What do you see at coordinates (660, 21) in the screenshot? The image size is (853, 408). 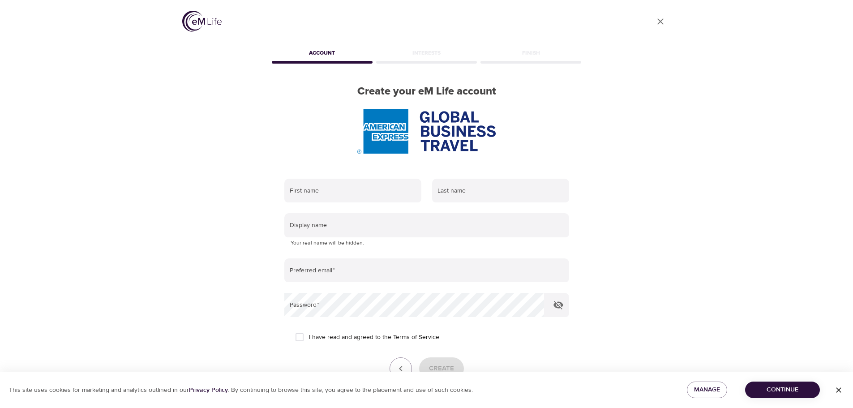 I see `a: close` at bounding box center [660, 21].